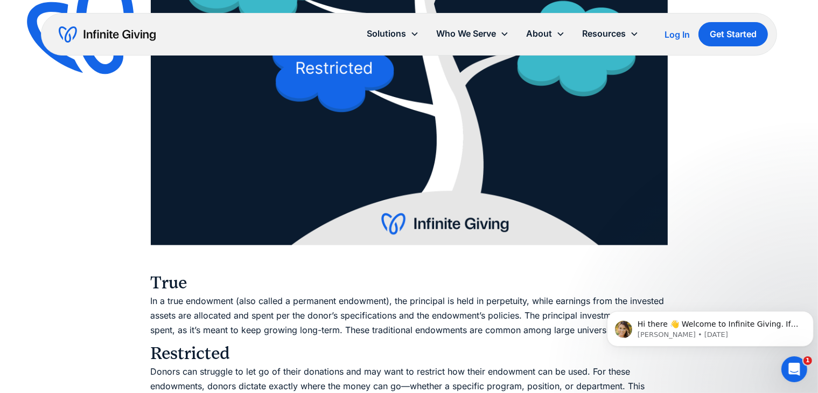 The image size is (818, 393). What do you see at coordinates (733, 34) in the screenshot?
I see `a: Get Started` at bounding box center [733, 34].